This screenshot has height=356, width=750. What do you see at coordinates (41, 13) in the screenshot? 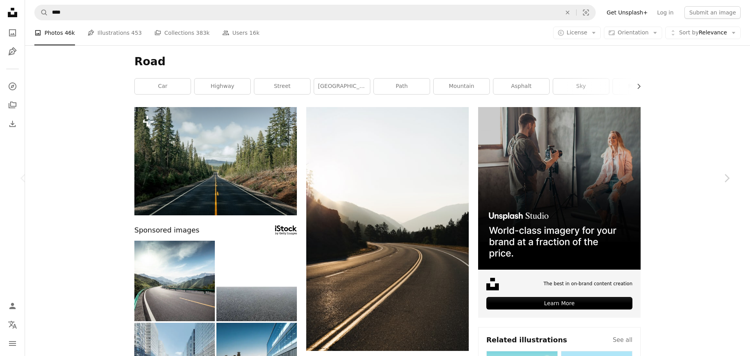
I see `button: Search Unsplash` at bounding box center [41, 13].